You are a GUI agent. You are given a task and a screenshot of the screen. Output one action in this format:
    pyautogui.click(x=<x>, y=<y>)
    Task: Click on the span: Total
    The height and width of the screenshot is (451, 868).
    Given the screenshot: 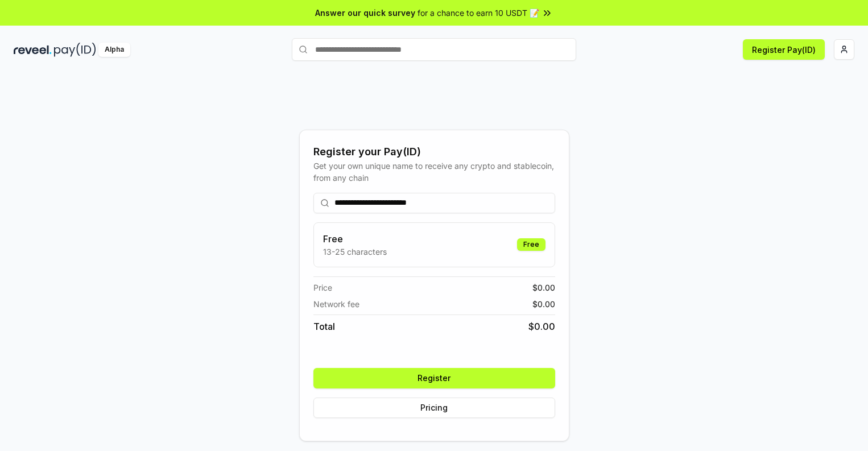 What is the action you would take?
    pyautogui.click(x=325, y=326)
    